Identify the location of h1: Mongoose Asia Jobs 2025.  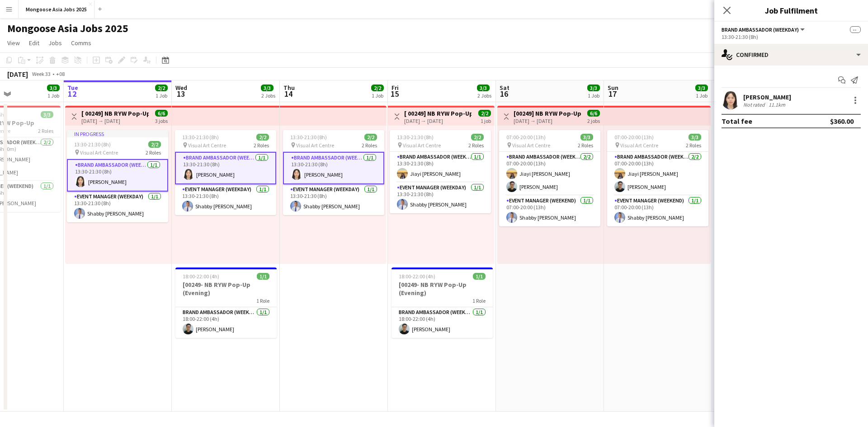
(68, 28).